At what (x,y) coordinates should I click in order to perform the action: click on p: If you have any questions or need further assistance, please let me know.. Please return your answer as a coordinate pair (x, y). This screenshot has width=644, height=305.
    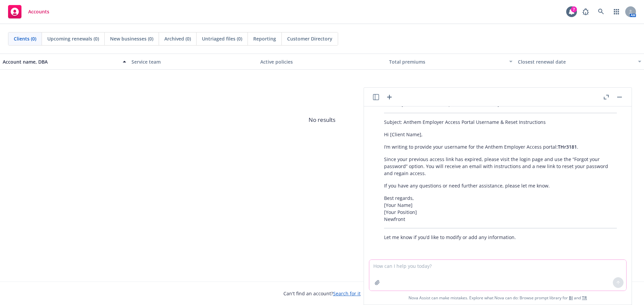
    Looking at the image, I should click on (500, 186).